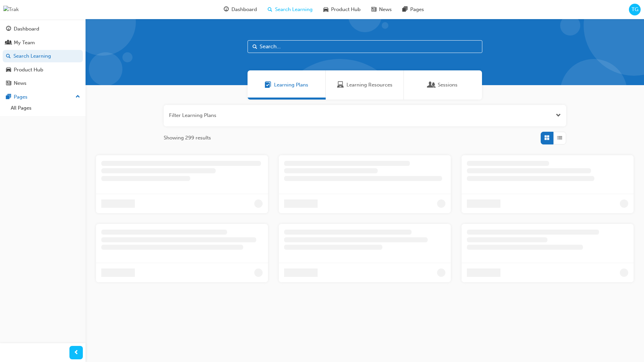 Image resolution: width=644 pixels, height=362 pixels. What do you see at coordinates (76, 353) in the screenshot?
I see `span: prev-icon` at bounding box center [76, 353].